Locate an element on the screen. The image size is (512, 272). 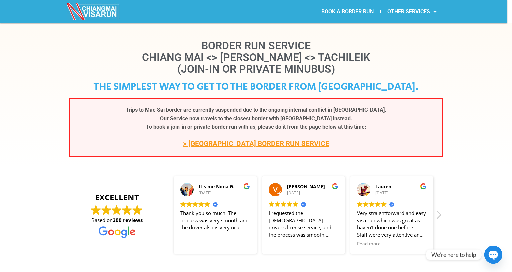
img: Lauren profile picture is located at coordinates (363, 190).